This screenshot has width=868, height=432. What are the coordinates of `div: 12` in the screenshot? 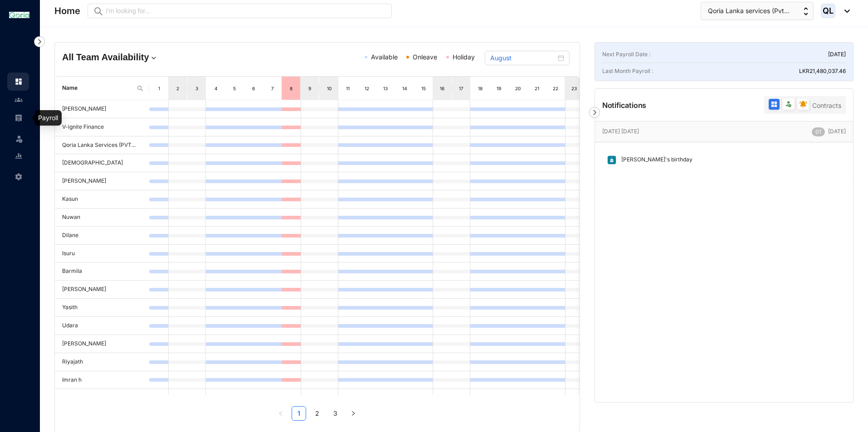 It's located at (367, 88).